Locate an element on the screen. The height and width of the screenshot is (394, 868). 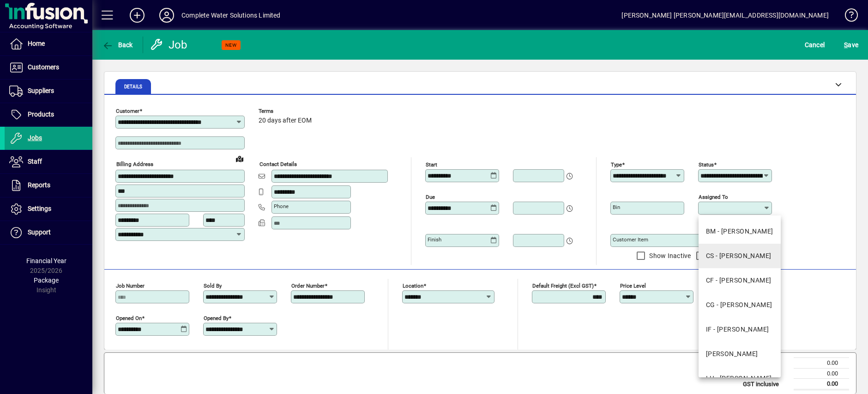
span: Package is located at coordinates (46, 280).